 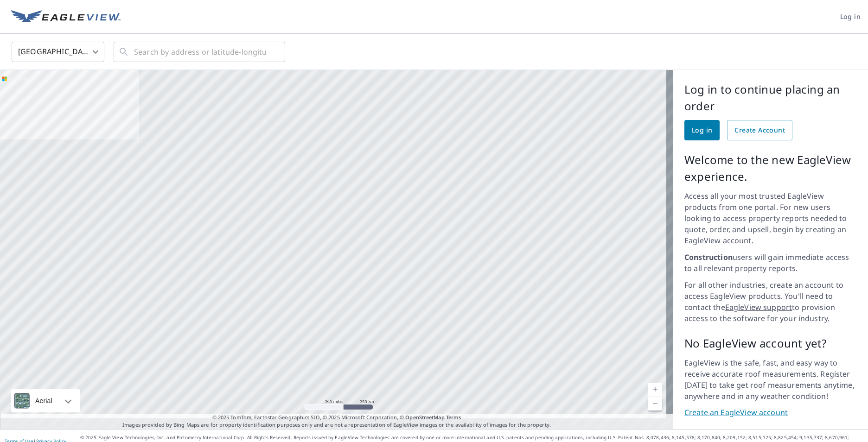 What do you see at coordinates (771, 218) in the screenshot?
I see `p: Access all your most trusted EagleView products from one portal. For new users looking to access ...` at bounding box center [771, 218].